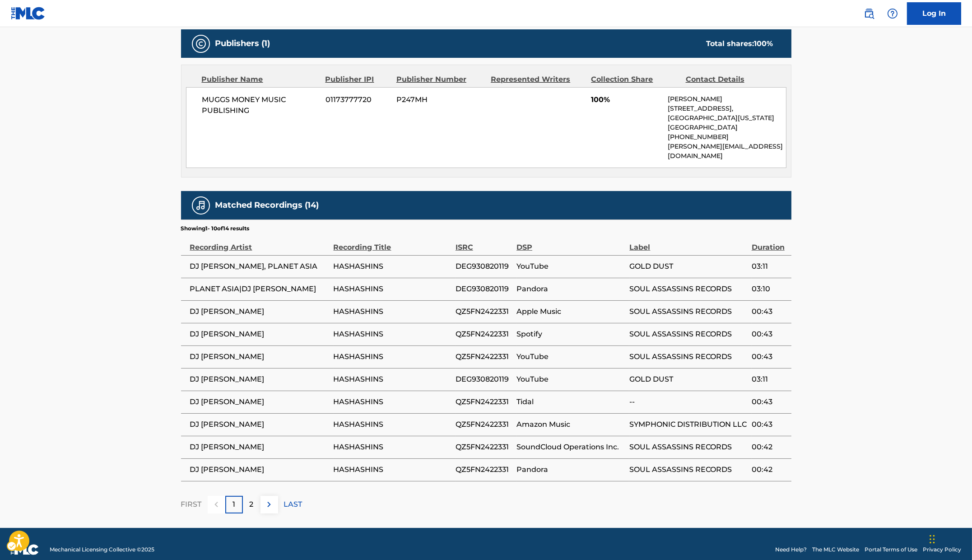  I want to click on span: Spotify, so click(571, 334).